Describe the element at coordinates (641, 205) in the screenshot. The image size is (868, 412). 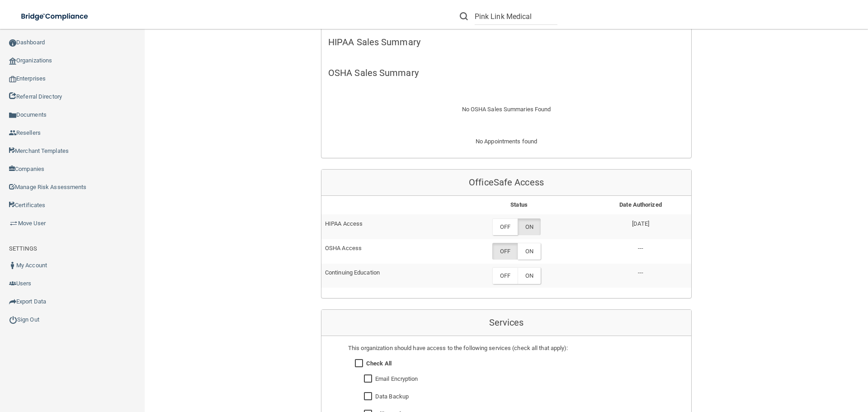
I see `th: Date Authorized` at that location.